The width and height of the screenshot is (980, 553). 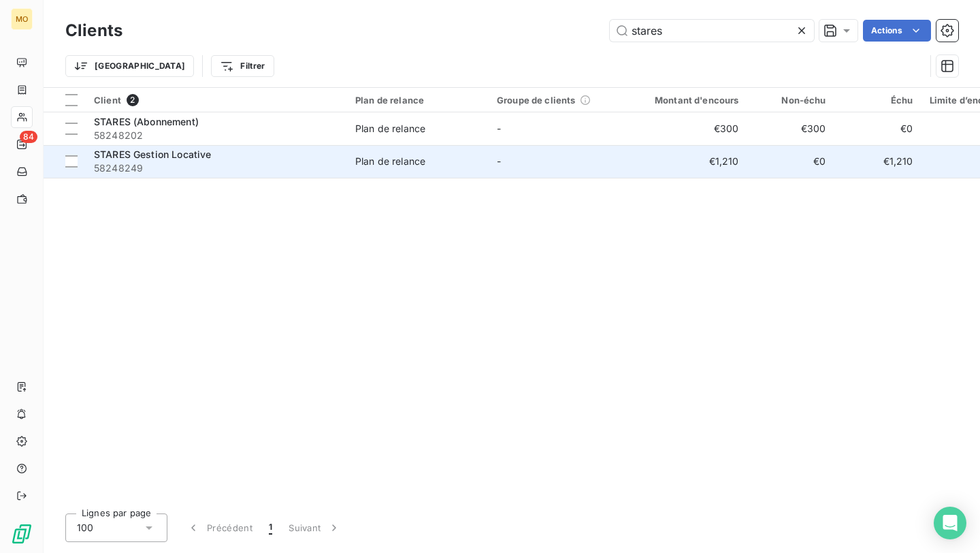 I want to click on span: 1, so click(x=270, y=528).